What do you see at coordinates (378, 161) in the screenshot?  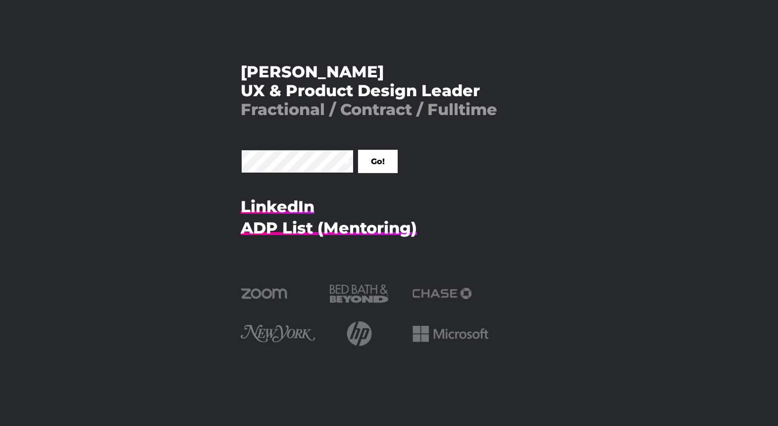 I see `input: Go!` at bounding box center [378, 161].